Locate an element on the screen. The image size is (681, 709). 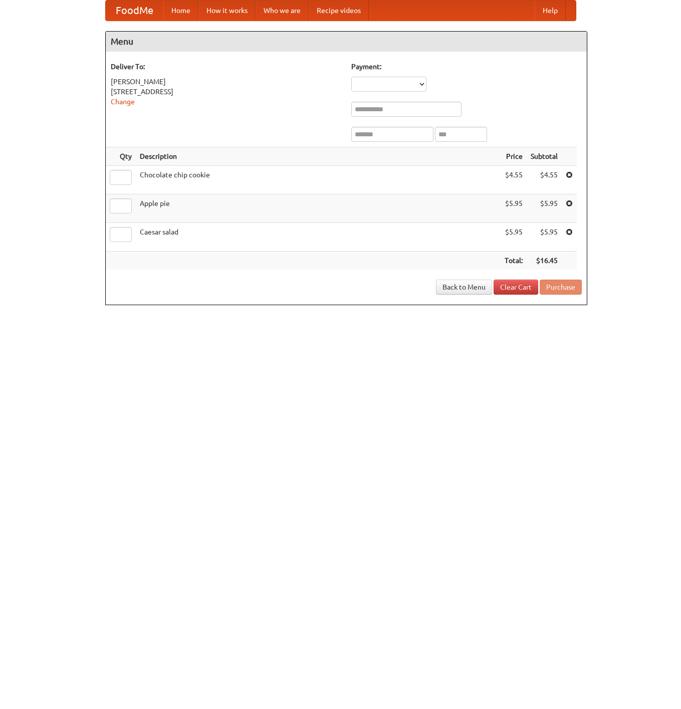
th: $16.45 is located at coordinates (544, 260).